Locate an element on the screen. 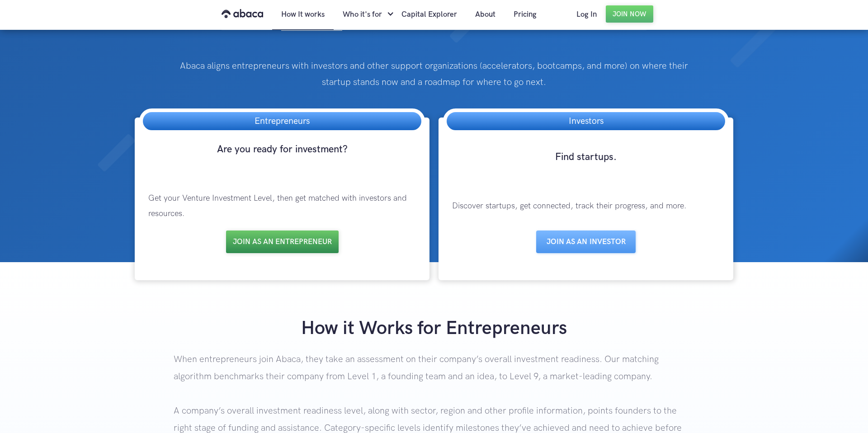 The height and width of the screenshot is (433, 868). a: Join Now is located at coordinates (630, 14).